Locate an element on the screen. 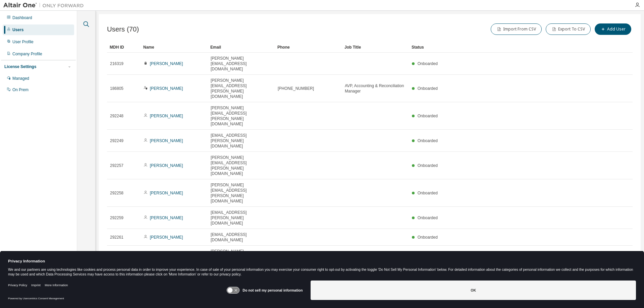 The height and width of the screenshot is (308, 644). button: Import From CSV is located at coordinates (516, 29).